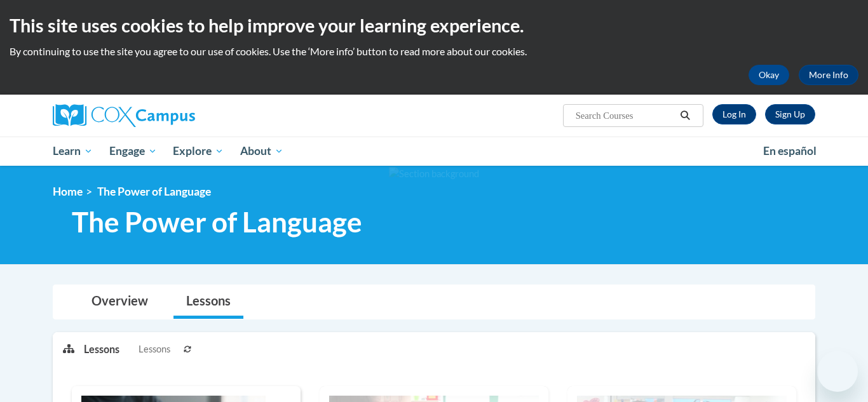 This screenshot has width=868, height=402. Describe the element at coordinates (734, 114) in the screenshot. I see `a: Log In` at that location.